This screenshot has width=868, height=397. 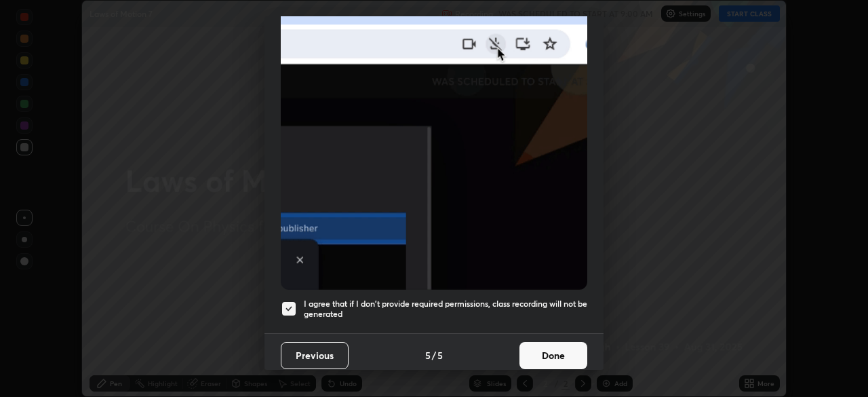 What do you see at coordinates (553, 356) in the screenshot?
I see `button: Done` at bounding box center [553, 356].